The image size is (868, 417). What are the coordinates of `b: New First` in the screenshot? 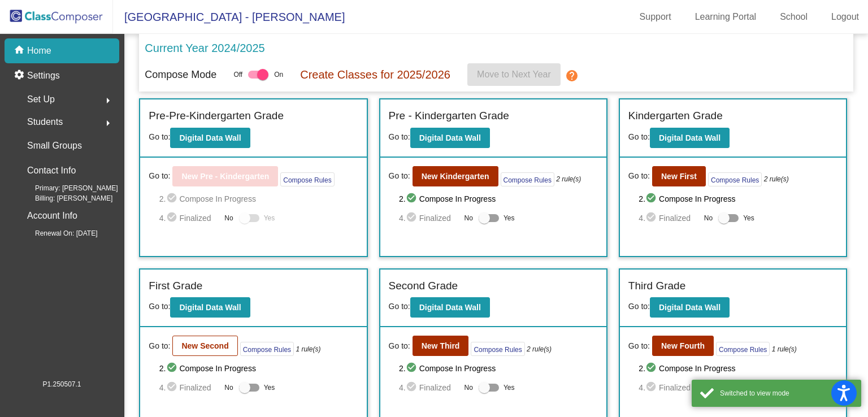 It's located at (679, 177).